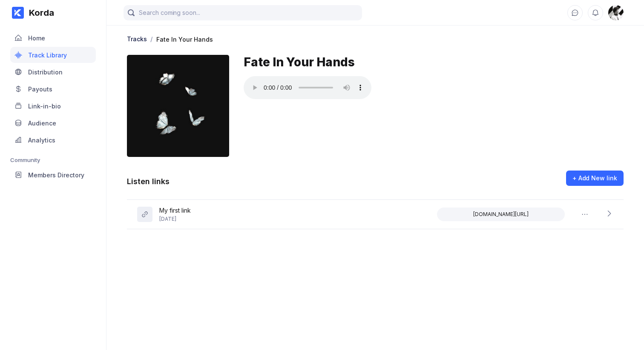 This screenshot has width=644, height=350. Describe the element at coordinates (595, 178) in the screenshot. I see `div: + Add New link` at that location.